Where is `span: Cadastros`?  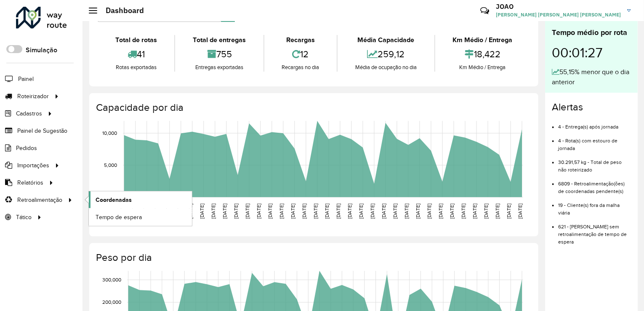
span: Cadastros is located at coordinates (29, 113).